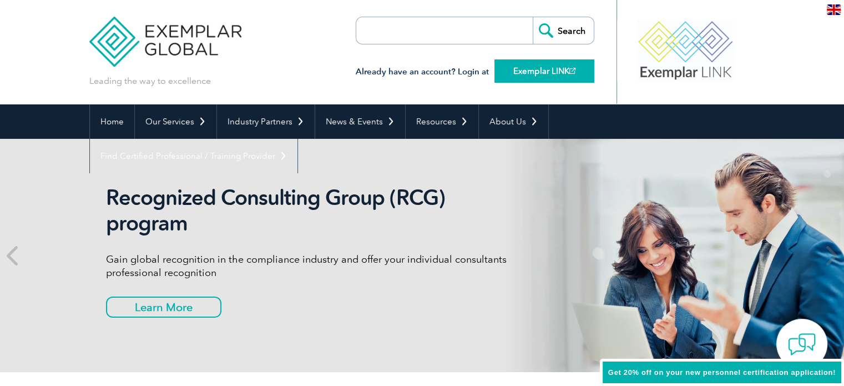 This screenshot has height=386, width=844. Describe the element at coordinates (442, 122) in the screenshot. I see `a: Resources` at that location.